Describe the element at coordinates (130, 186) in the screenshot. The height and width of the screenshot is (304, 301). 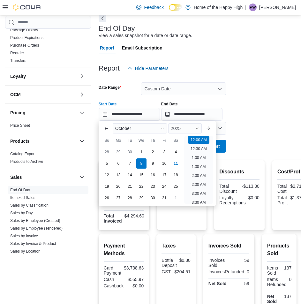
I see `div: day-21` at that location.